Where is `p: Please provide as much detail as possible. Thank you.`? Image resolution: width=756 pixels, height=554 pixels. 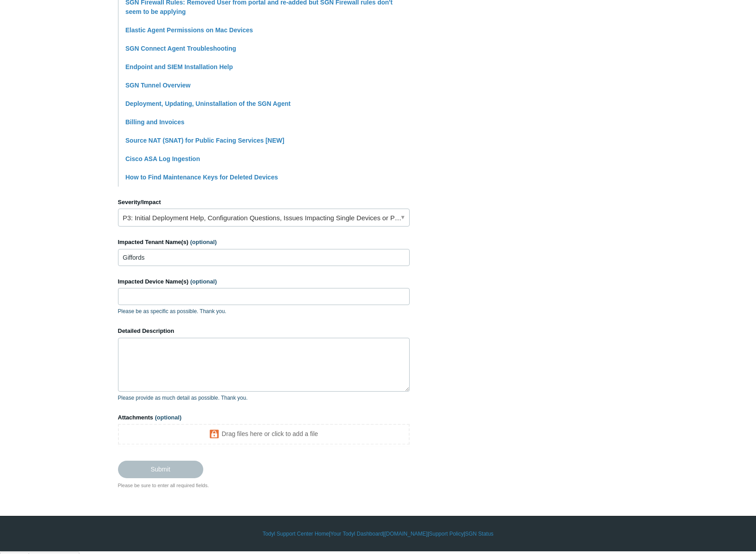
p: Please provide as much detail as possible. Thank you. is located at coordinates (264, 398).